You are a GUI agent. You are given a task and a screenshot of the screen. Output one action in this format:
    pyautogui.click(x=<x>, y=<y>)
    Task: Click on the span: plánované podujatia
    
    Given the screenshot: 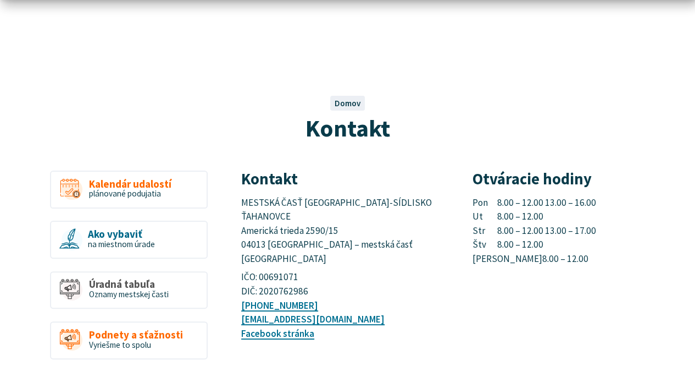 What is the action you would take?
    pyautogui.click(x=125, y=193)
    